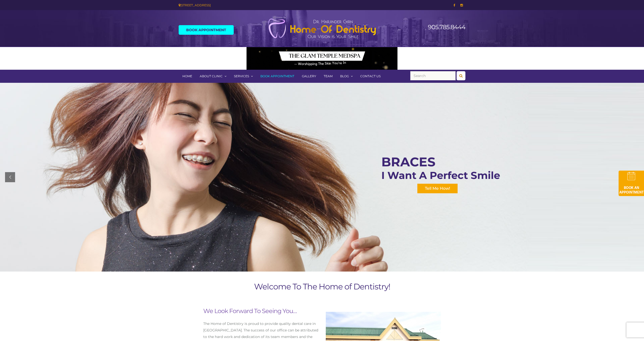 The image size is (644, 341). What do you see at coordinates (438, 189) in the screenshot?
I see `div: Tell Me How!` at bounding box center [438, 189].